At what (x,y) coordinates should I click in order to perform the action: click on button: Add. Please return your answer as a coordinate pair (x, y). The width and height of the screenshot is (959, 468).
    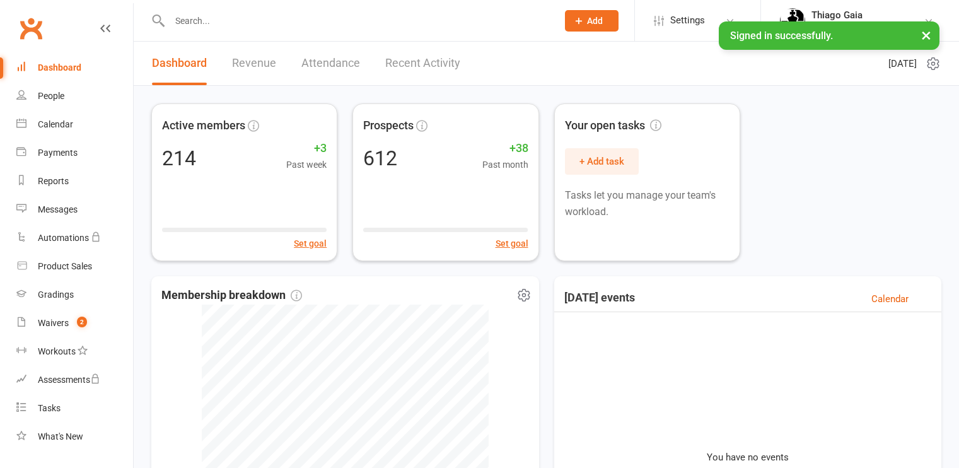
    Looking at the image, I should click on (592, 21).